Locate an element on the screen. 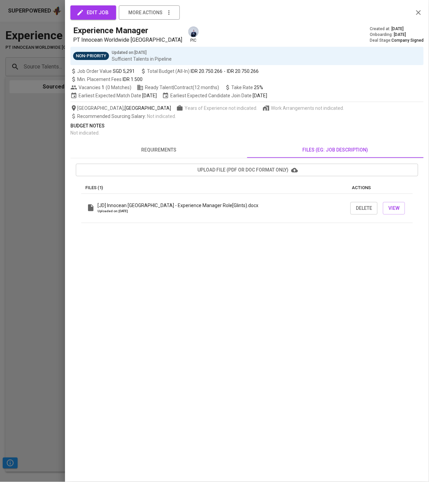 The height and width of the screenshot is (482, 429). span: Job Order Value is located at coordinates (103, 71).